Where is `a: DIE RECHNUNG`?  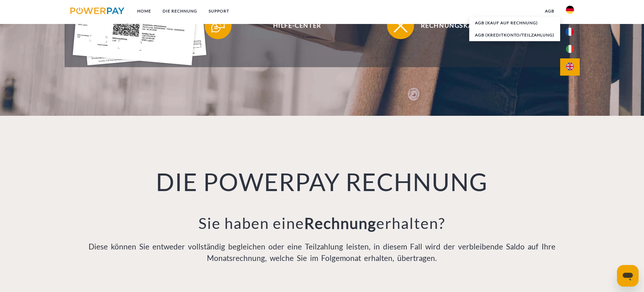 a: DIE RECHNUNG is located at coordinates (180, 11).